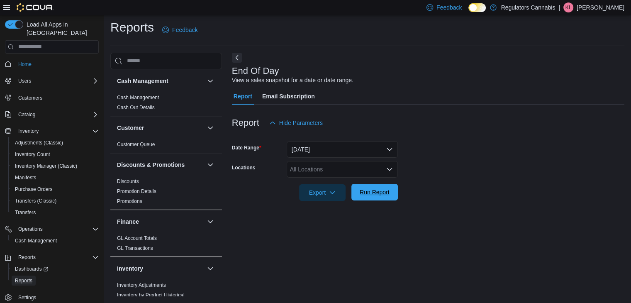  What do you see at coordinates (143, 81) in the screenshot?
I see `h3: Cash Management` at bounding box center [143, 81].